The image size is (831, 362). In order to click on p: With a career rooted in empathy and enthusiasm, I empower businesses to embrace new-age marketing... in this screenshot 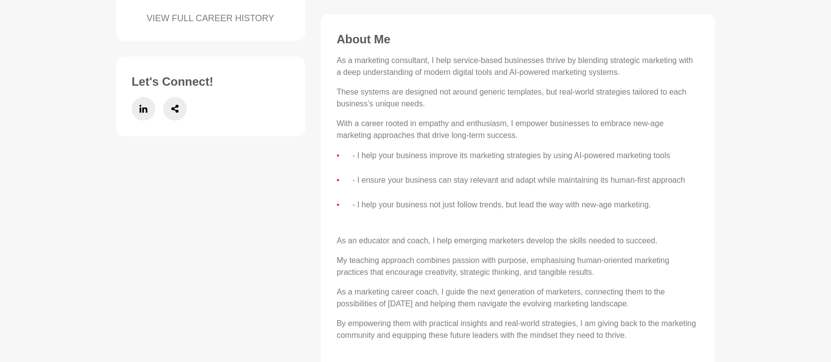, I will do `click(518, 130)`.